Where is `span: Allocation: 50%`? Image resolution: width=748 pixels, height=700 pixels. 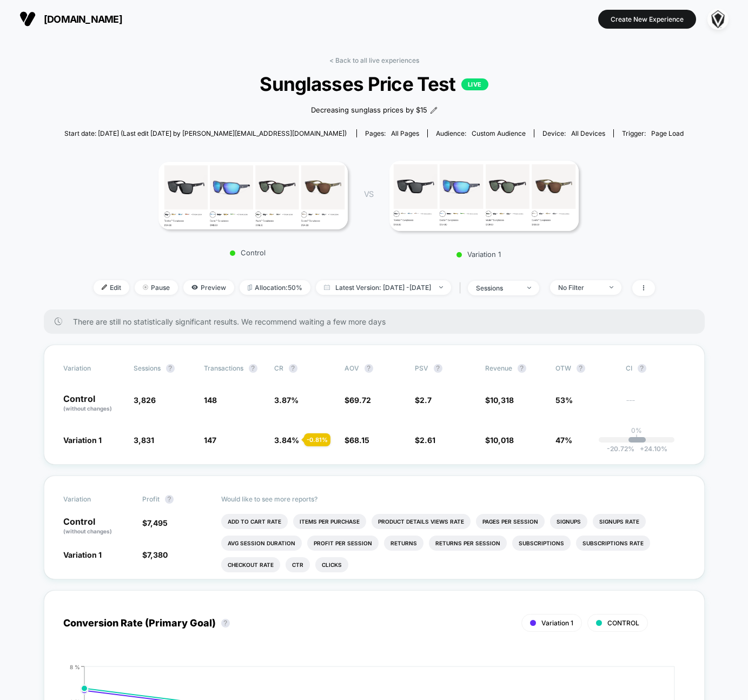 span: Allocation: 50% is located at coordinates (275, 288).